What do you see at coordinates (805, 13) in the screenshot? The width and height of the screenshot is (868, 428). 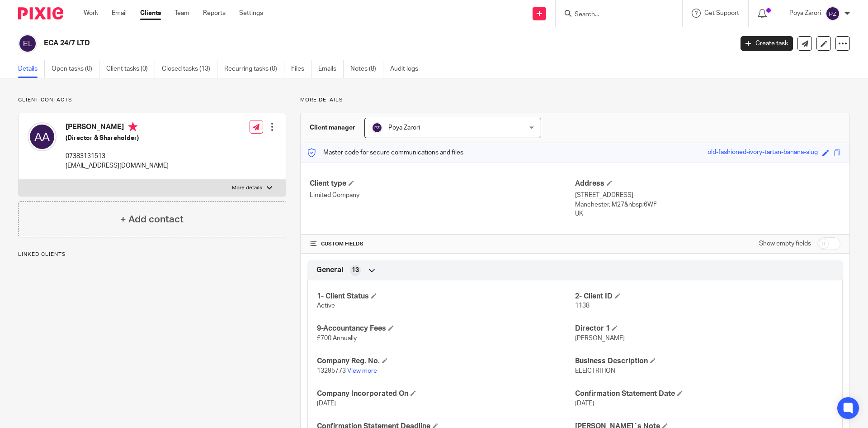 I see `p: Poya Zarori` at bounding box center [805, 13].